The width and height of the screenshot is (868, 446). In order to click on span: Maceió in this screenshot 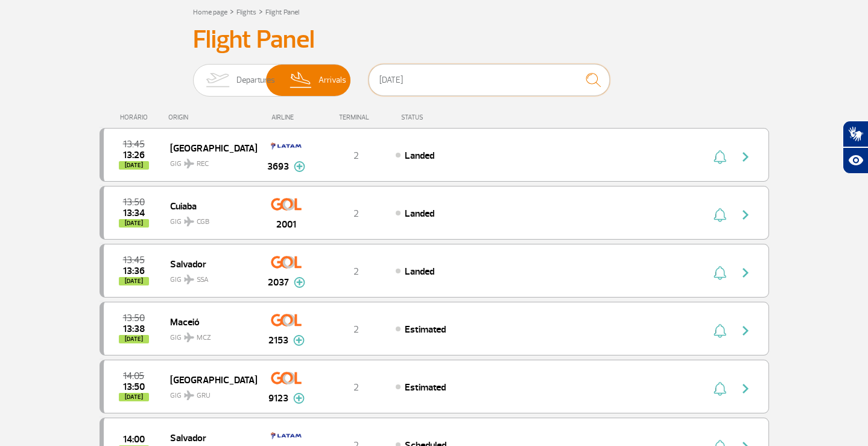, I will do `click(209, 322)`.